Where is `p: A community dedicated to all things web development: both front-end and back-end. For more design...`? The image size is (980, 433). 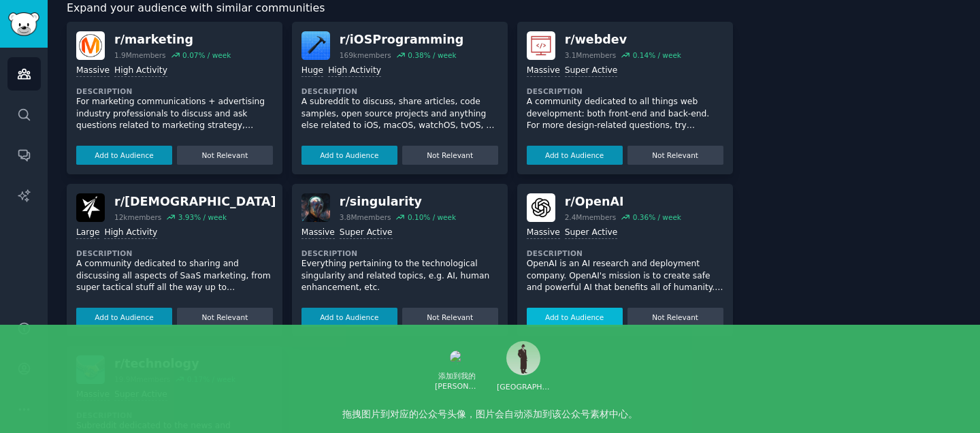
p: A community dedicated to all things web development: both front-end and back-end. For more design... is located at coordinates (625, 113).